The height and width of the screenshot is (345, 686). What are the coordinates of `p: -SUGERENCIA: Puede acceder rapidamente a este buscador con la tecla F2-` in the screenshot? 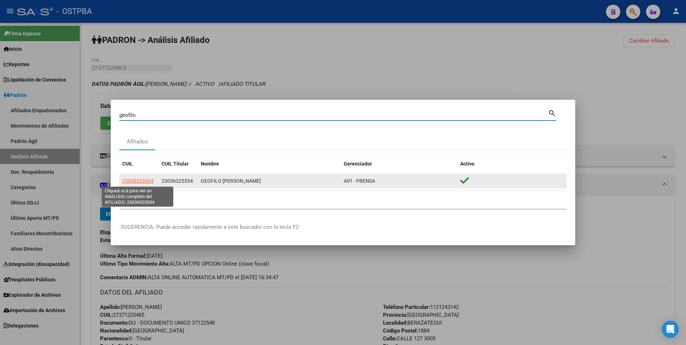 It's located at (343, 227).